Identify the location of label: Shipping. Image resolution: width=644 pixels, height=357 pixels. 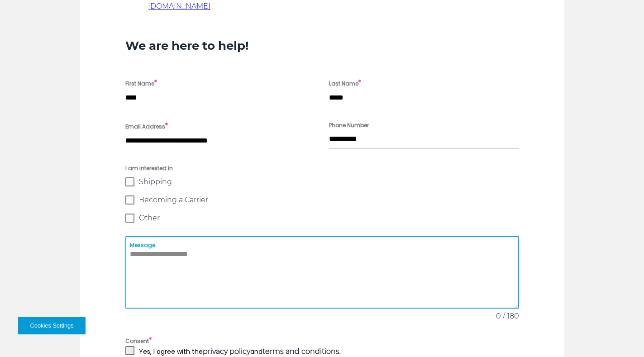
(322, 182).